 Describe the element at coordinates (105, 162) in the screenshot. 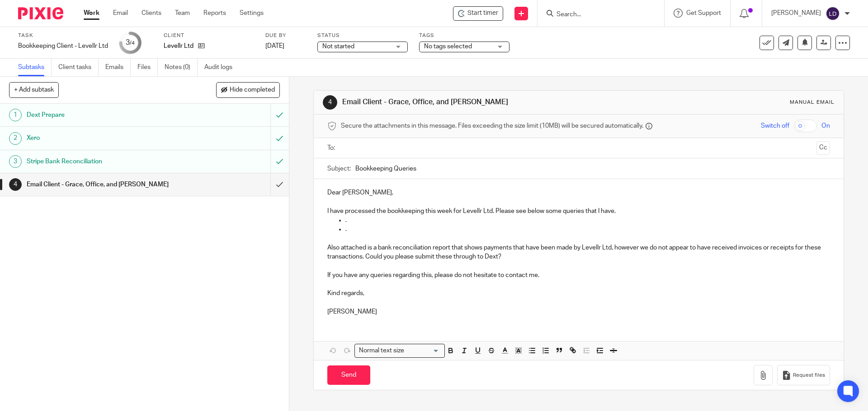

I see `h1: Stripe Bank Reconciliation` at that location.